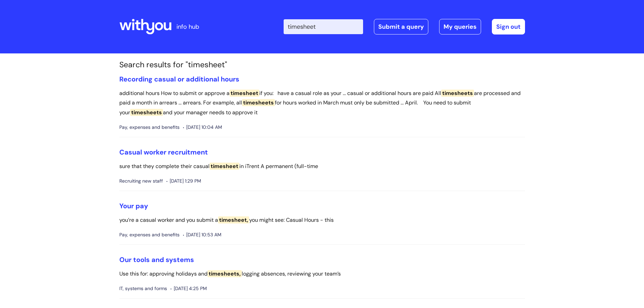 The image size is (644, 308). Describe the element at coordinates (322, 103) in the screenshot. I see `p: additional hours How to submit or approve a if you: have a casual role as your ... casual or addi...` at that location.